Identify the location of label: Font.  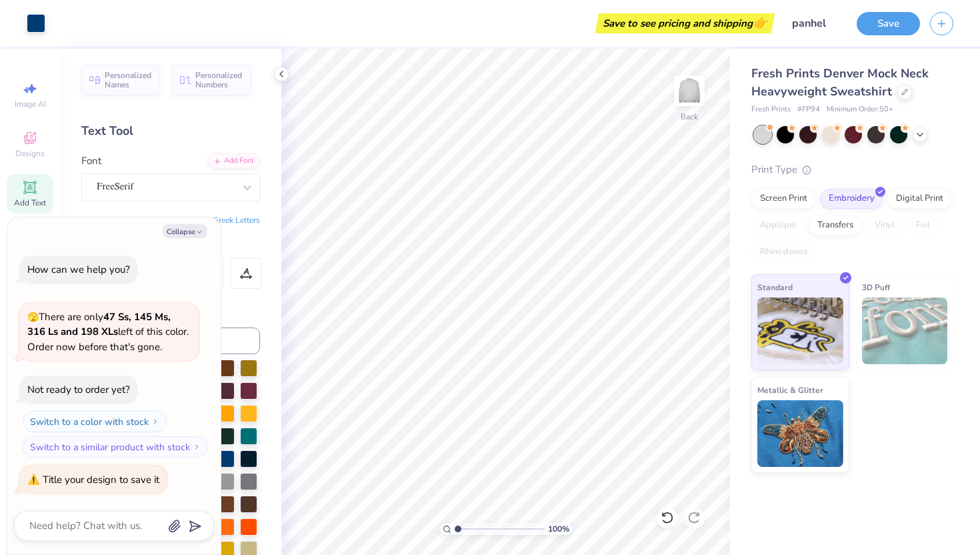
(91, 161).